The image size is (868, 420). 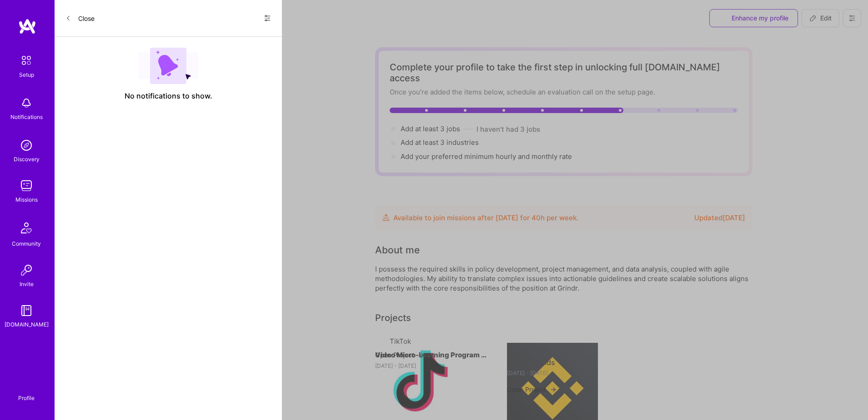 I want to click on img: teamwork, so click(x=26, y=186).